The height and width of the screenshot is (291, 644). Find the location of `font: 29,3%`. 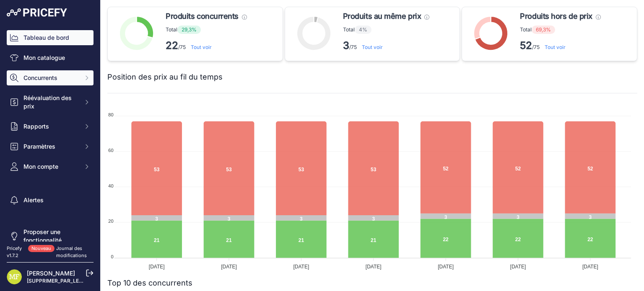

font: 29,3% is located at coordinates (189, 29).